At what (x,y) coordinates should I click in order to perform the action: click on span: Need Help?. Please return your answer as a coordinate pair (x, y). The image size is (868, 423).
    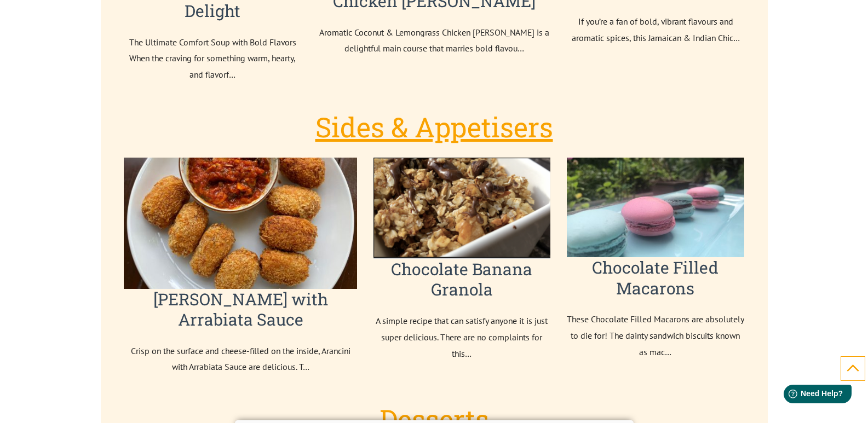
    Looking at the image, I should click on (51, 13).